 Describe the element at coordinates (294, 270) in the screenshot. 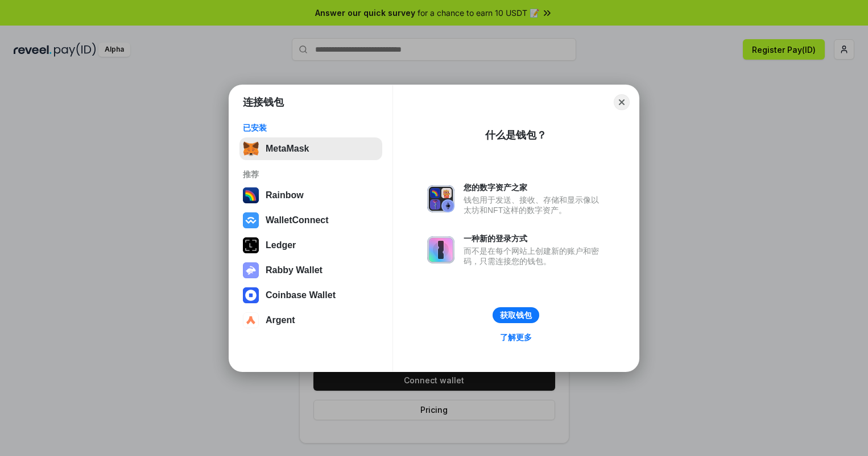

I see `div: Rabby Wallet` at that location.